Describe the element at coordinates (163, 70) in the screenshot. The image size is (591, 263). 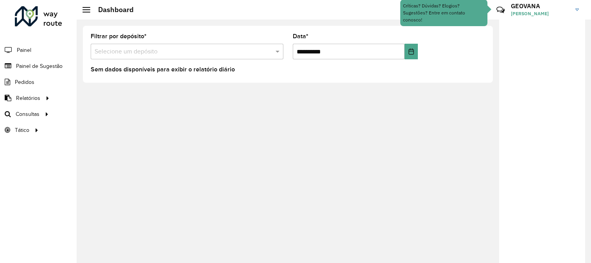
I see `label: Sem dados disponíveis para exibir o relatório diário` at that location.